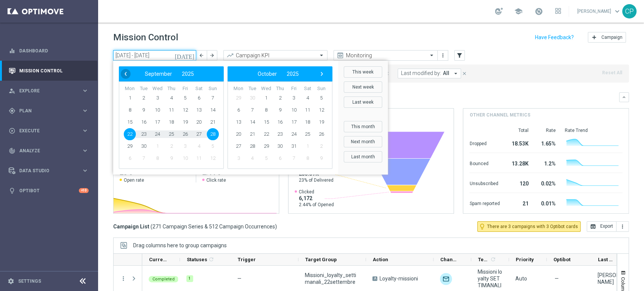  What do you see at coordinates (212, 55) in the screenshot?
I see `button: arrow_forward` at bounding box center [212, 55].